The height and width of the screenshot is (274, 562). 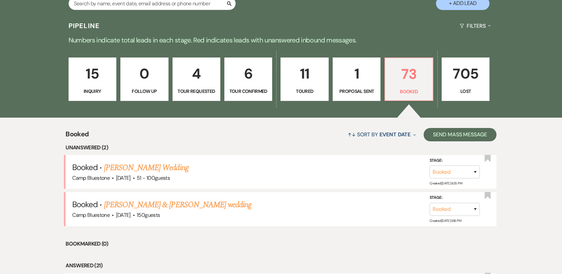 What do you see at coordinates (196, 79) in the screenshot?
I see `a: 4Tour Requested` at bounding box center [196, 79].